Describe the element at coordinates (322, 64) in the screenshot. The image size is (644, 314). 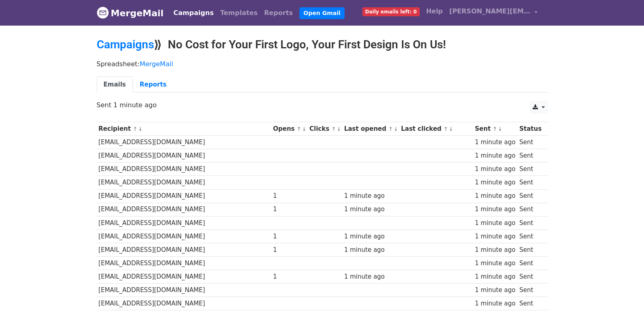
I see `p: Spreadsheet:` at that location.